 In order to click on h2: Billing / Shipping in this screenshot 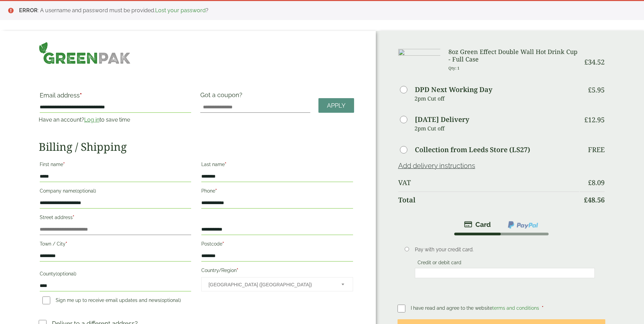, I will do `click(197, 147)`.